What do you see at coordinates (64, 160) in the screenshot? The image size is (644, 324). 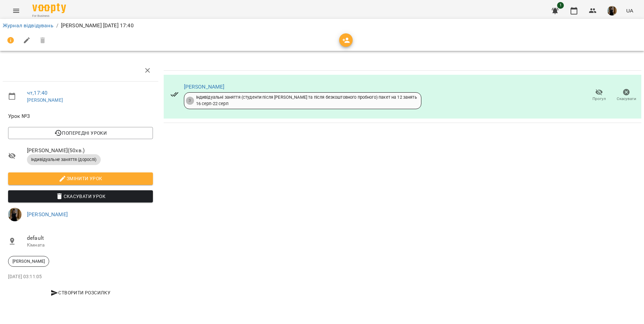 I see `span: Індивідуальне заняття (дорослі)` at bounding box center [64, 160].